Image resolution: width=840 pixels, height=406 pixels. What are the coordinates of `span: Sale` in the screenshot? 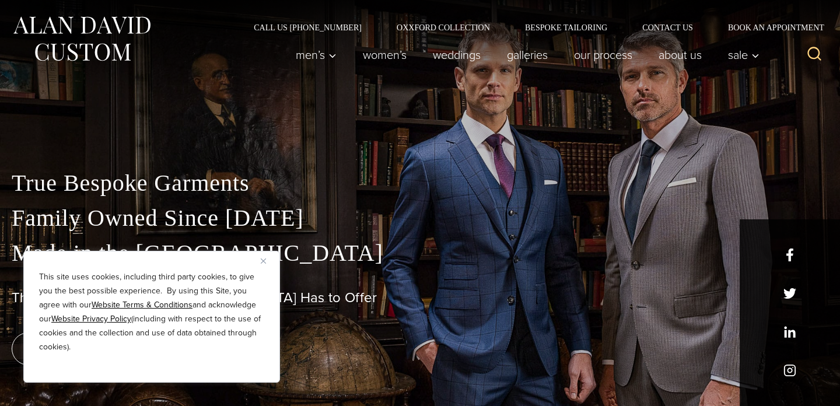 It's located at (744, 55).